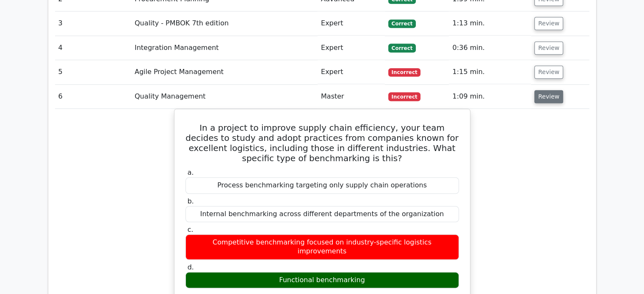 The width and height of the screenshot is (644, 294). I want to click on span: b., so click(191, 201).